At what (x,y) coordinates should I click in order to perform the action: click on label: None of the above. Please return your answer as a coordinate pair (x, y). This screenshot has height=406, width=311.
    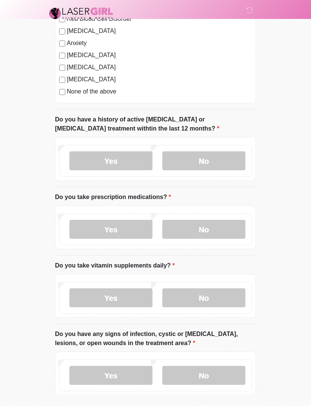
    Looking at the image, I should click on (159, 92).